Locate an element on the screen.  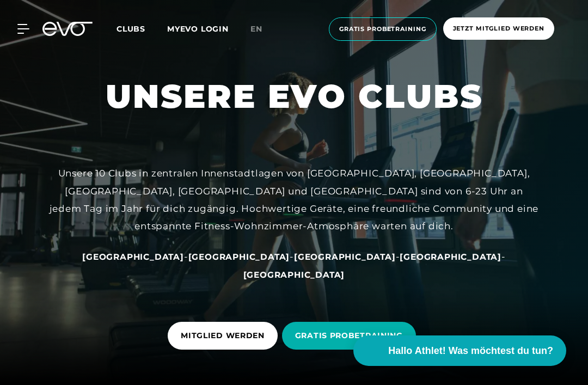
button: Hallo Athlet! Was möchtest du tun? is located at coordinates (459, 351).